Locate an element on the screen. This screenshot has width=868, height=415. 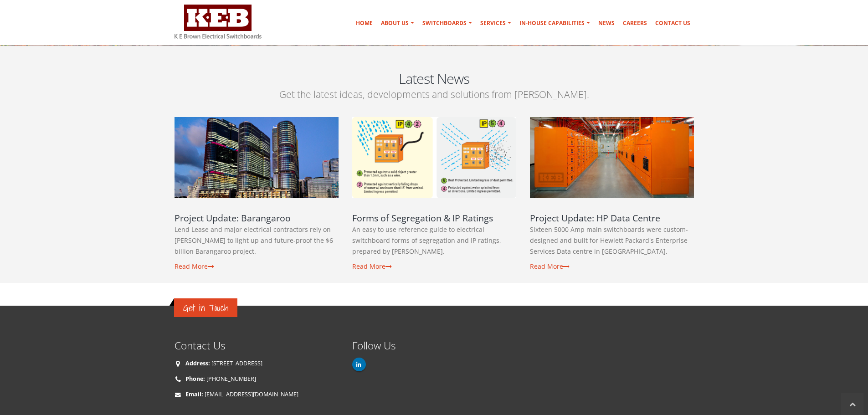
a: Switchboards is located at coordinates (447, 23).